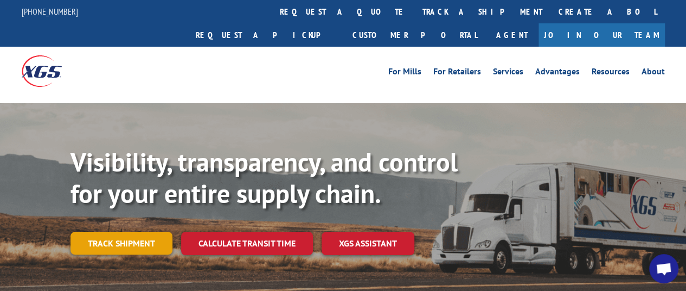 The width and height of the screenshot is (686, 291). What do you see at coordinates (405, 73) in the screenshot?
I see `a: For Mills` at bounding box center [405, 73].